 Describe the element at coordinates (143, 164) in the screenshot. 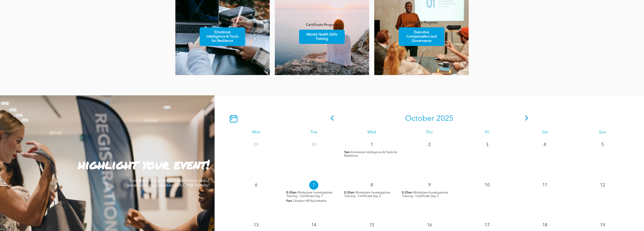

I see `strong: highlight your event!` at that location.